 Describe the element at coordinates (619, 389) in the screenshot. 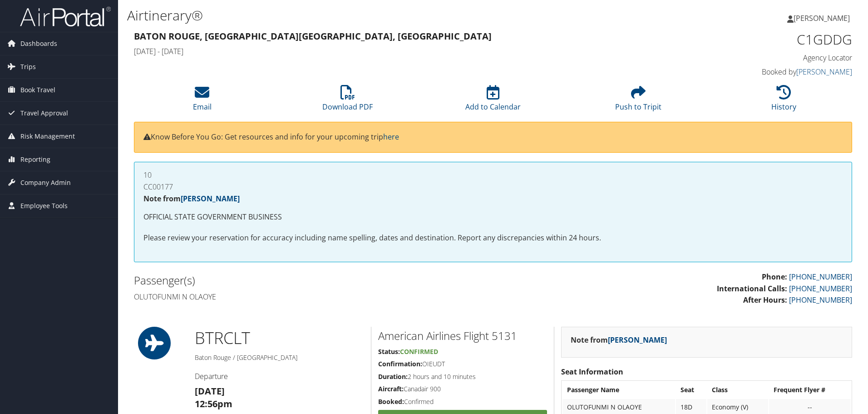

I see `th: Passenger Name` at that location.